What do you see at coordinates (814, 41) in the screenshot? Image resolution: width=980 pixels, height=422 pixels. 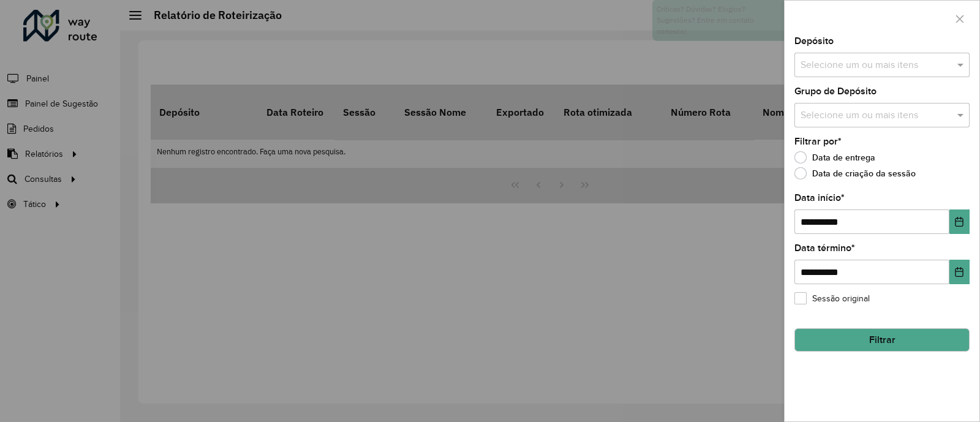 I see `label: Depósito` at bounding box center [814, 41].